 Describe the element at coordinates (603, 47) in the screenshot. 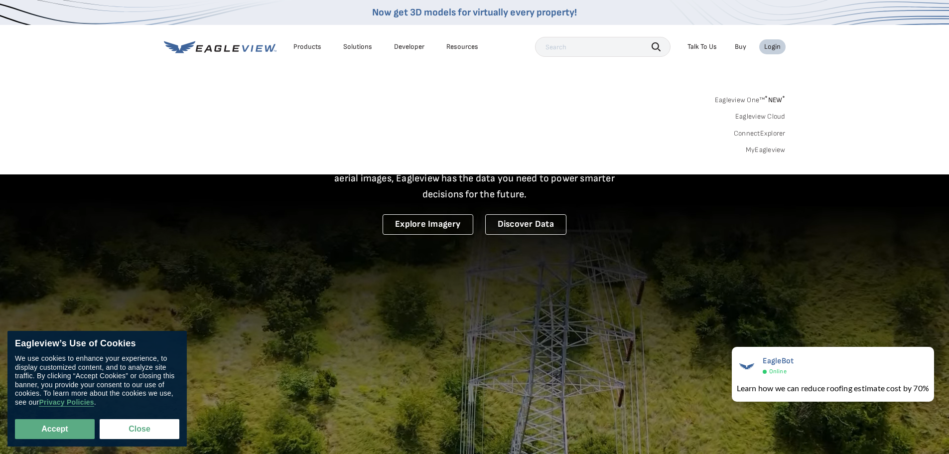

I see `input: Search` at that location.